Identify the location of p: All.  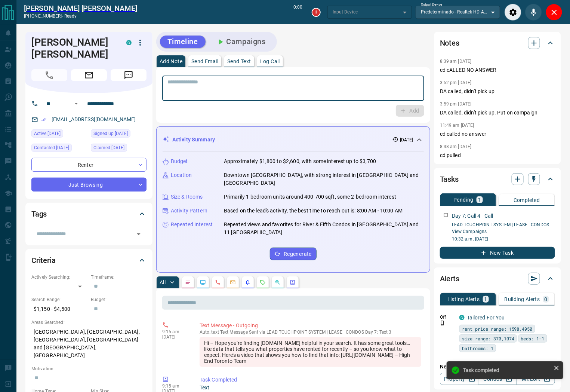
(163, 283).